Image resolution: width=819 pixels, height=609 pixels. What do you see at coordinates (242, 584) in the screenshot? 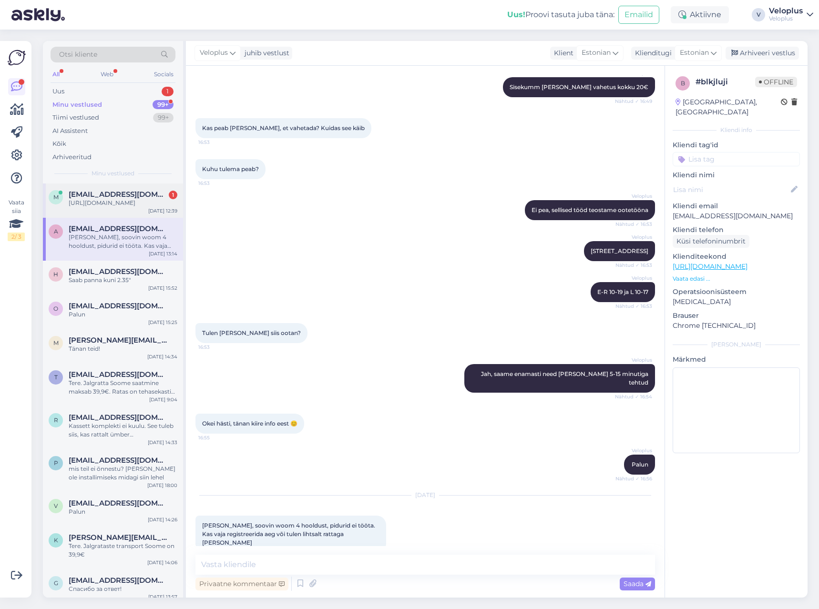
I see `div: Privaatne kommentaar` at bounding box center [242, 584].